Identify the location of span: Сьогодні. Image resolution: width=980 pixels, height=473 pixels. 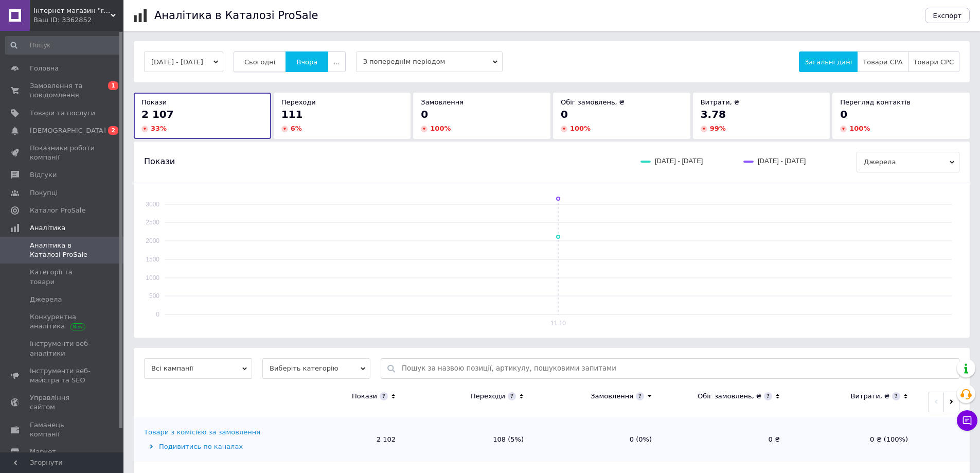
(260, 62).